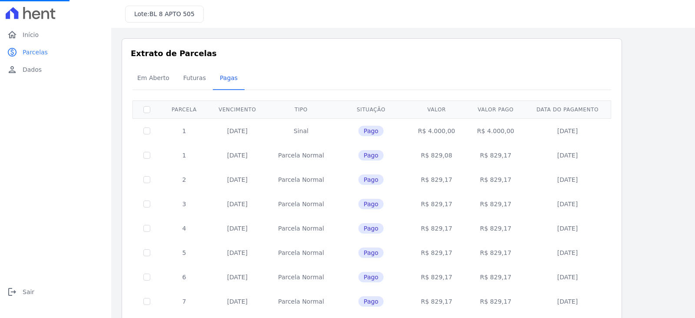 The image size is (695, 318). I want to click on th: Situação, so click(371, 109).